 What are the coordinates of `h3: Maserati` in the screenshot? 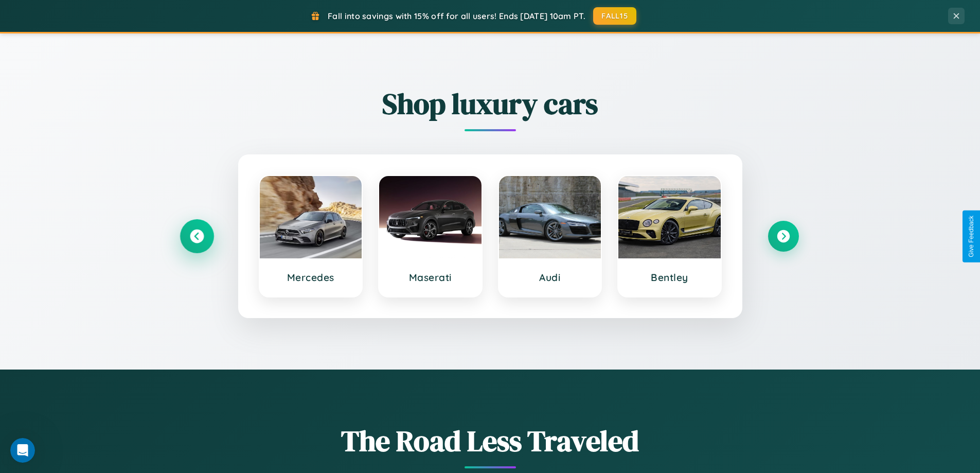 It's located at (430, 277).